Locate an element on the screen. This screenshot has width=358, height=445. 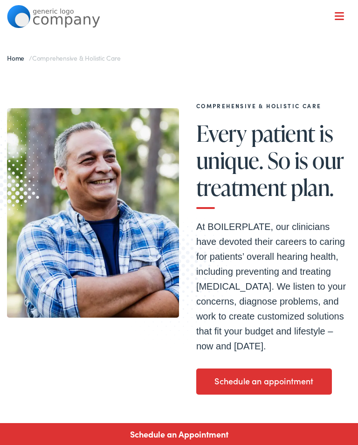
a: Home is located at coordinates (18, 58).